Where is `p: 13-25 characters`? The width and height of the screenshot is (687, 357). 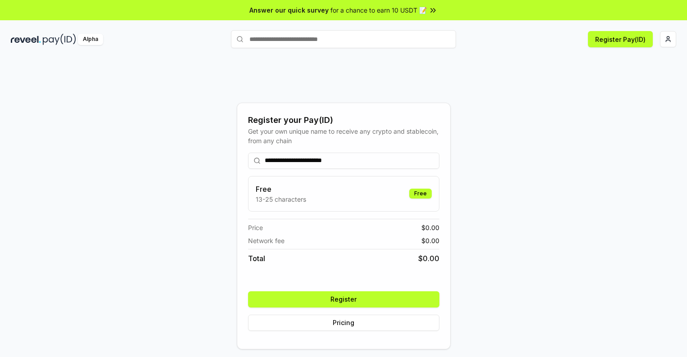 p: 13-25 characters is located at coordinates (281, 199).